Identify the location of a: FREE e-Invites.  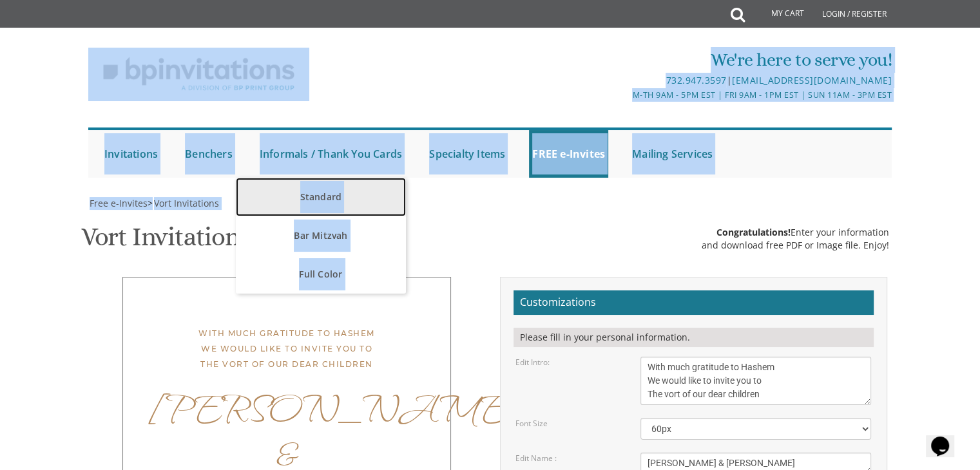
(569, 154).